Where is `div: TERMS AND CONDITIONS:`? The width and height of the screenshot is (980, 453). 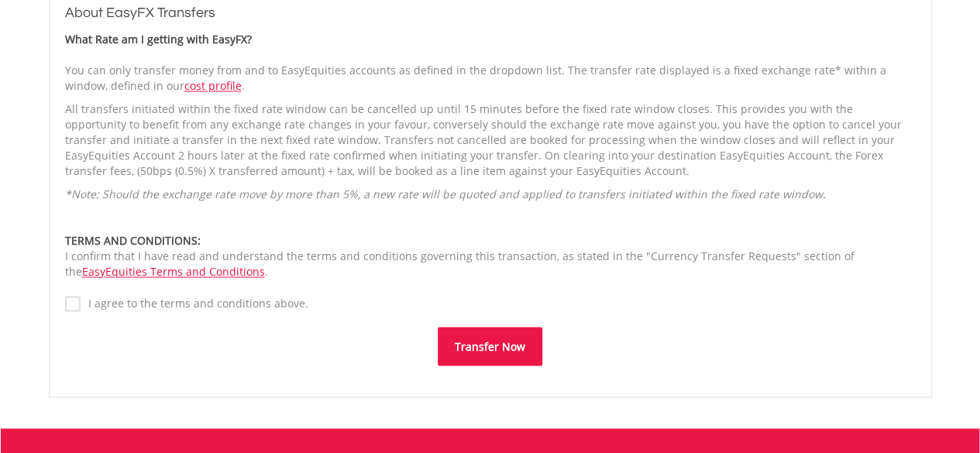
div: TERMS AND CONDITIONS: is located at coordinates (490, 241).